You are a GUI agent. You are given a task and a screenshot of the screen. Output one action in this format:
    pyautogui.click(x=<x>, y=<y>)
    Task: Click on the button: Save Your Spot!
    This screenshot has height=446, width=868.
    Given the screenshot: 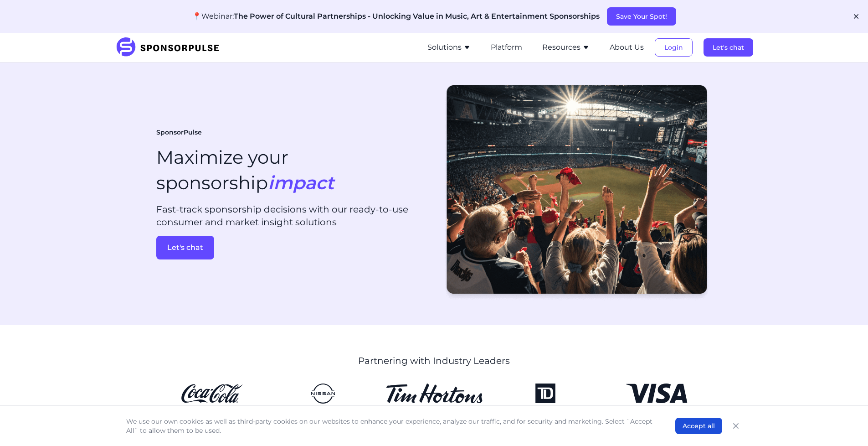 What is the action you would take?
    pyautogui.click(x=642, y=17)
    